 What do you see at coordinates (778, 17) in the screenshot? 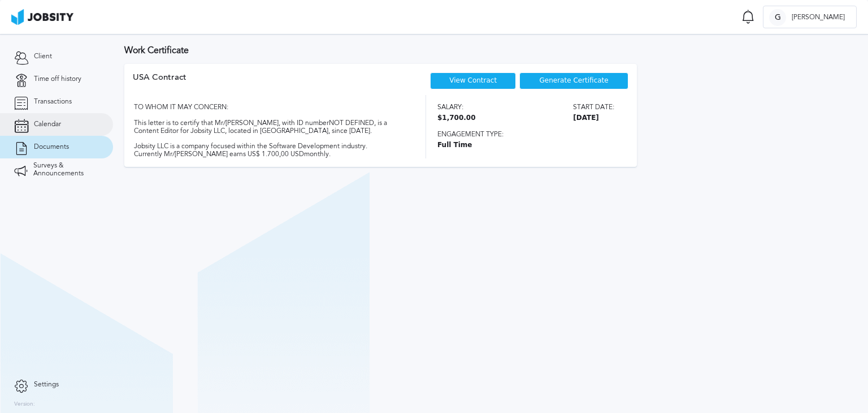
I see `div: G` at bounding box center [778, 17].